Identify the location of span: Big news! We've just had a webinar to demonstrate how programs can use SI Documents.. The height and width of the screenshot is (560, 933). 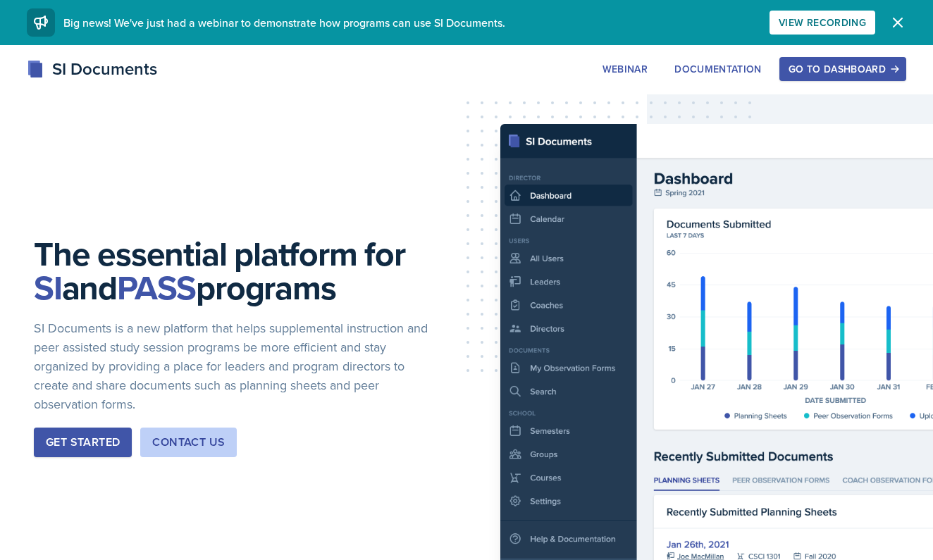
(284, 23).